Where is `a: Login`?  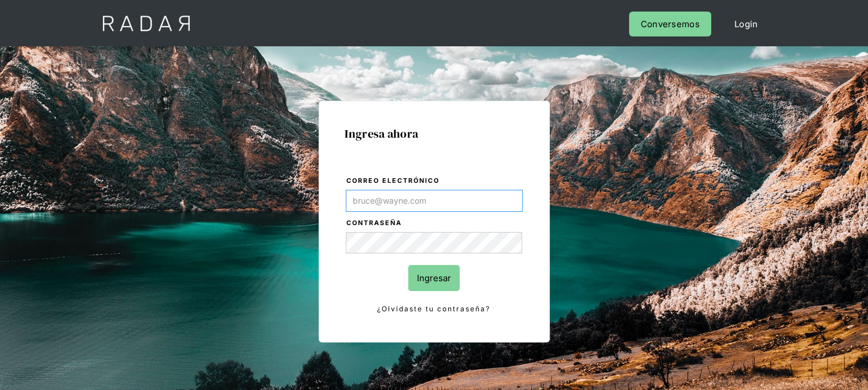
a: Login is located at coordinates (746, 24).